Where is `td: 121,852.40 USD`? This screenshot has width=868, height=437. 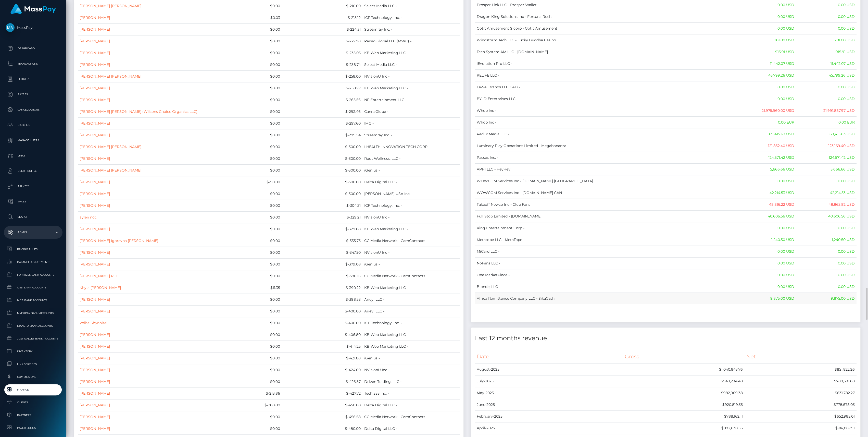
td: 121,852.40 USD is located at coordinates (767, 146).